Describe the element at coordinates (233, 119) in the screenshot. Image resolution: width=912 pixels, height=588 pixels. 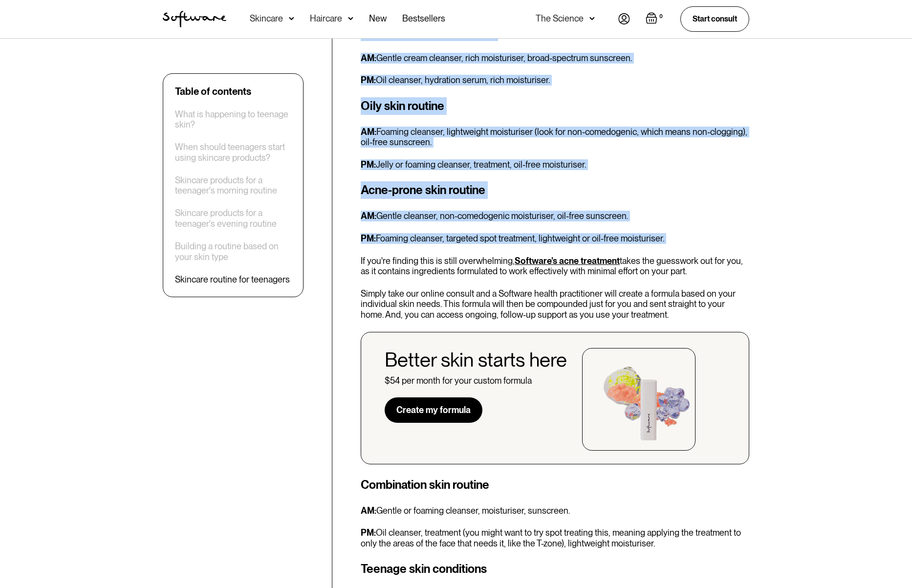
I see `div: What is happening to teenage skin?` at that location.